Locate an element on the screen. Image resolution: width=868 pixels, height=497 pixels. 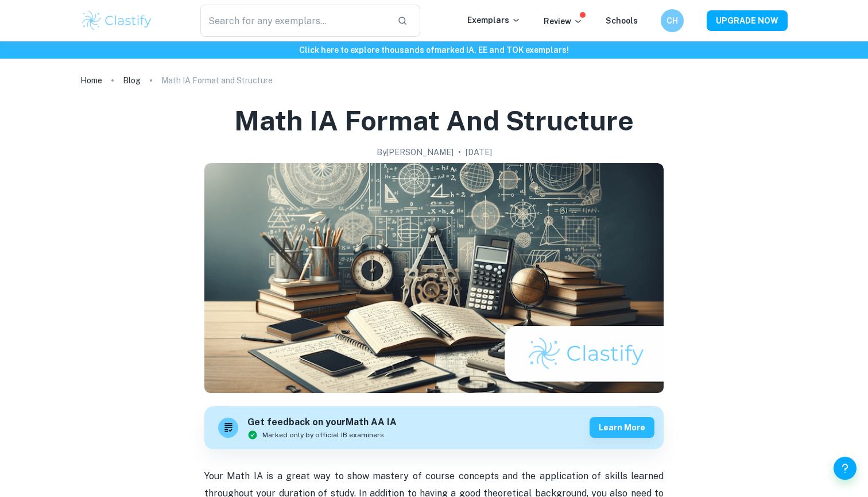
a: Blog is located at coordinates (132, 80).